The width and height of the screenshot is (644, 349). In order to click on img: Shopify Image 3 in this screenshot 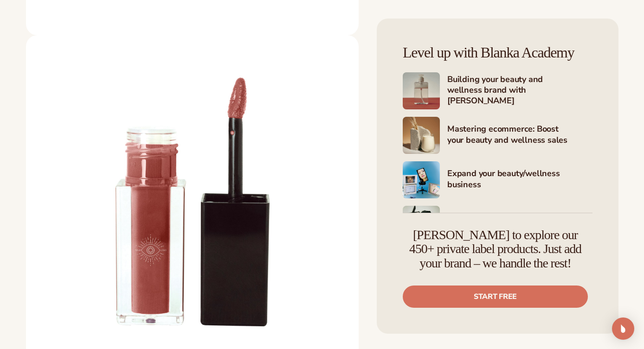, I will do `click(421, 135)`.